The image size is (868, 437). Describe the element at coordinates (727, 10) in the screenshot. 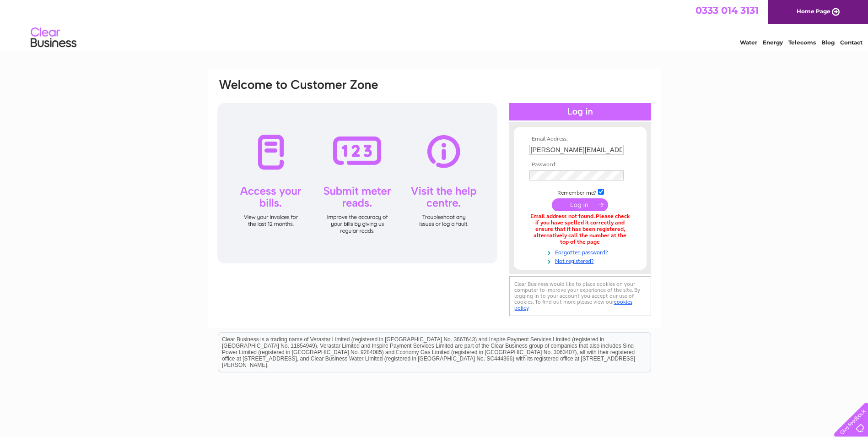

I see `span: 0333 014 3131` at that location.